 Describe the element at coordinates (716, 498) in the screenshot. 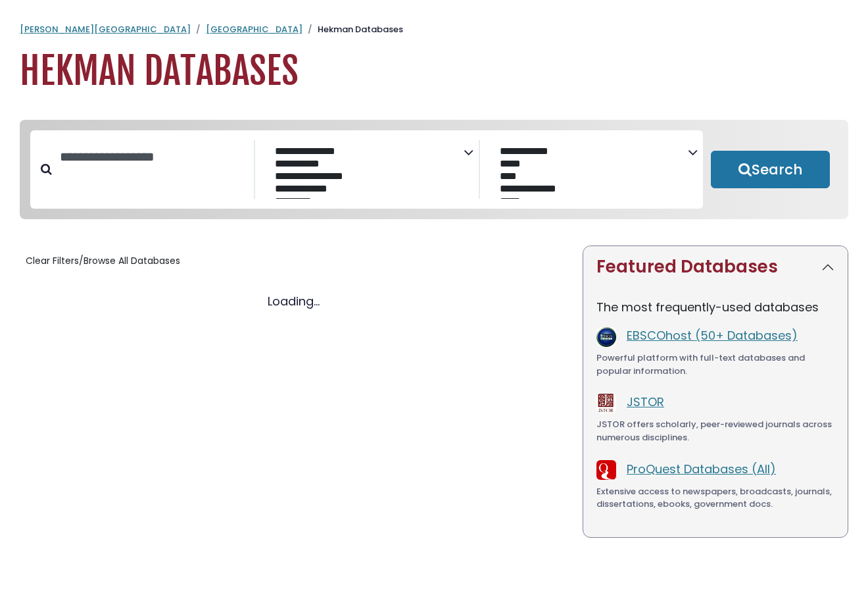

I see `div: Extensive access to newspapers, broadcasts, journals, dissertations, ebooks, government docs.` at that location.